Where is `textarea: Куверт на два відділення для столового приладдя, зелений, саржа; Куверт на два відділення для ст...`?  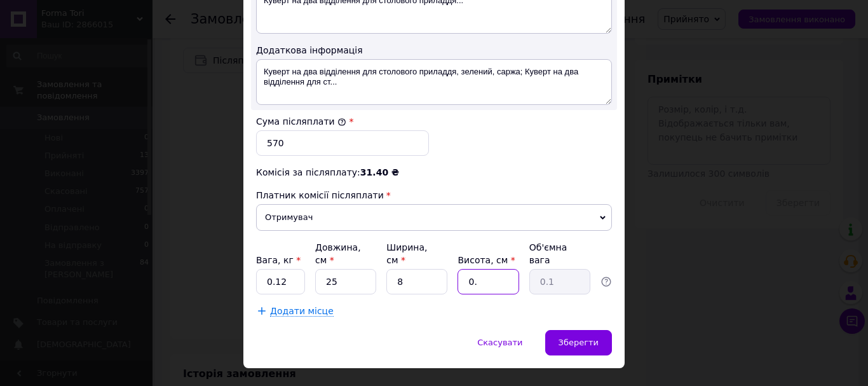
textarea: Куверт на два відділення для столового приладдя, зелений, саржа; Куверт на два відділення для ст... is located at coordinates (434, 82).